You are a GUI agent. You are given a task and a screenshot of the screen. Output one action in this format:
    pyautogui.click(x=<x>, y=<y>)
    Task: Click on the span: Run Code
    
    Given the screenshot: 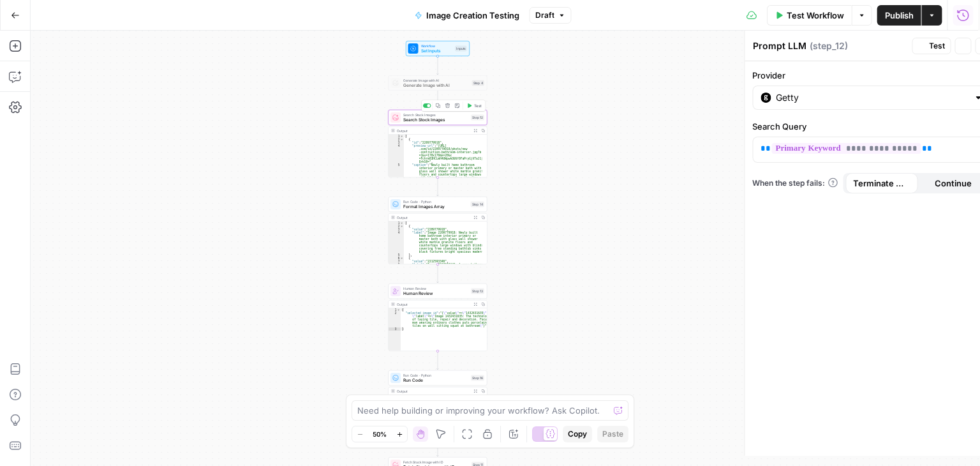 What is the action you would take?
    pyautogui.click(x=436, y=381)
    